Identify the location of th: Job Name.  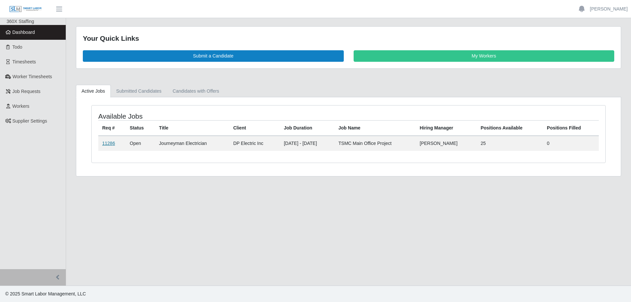
(375, 128).